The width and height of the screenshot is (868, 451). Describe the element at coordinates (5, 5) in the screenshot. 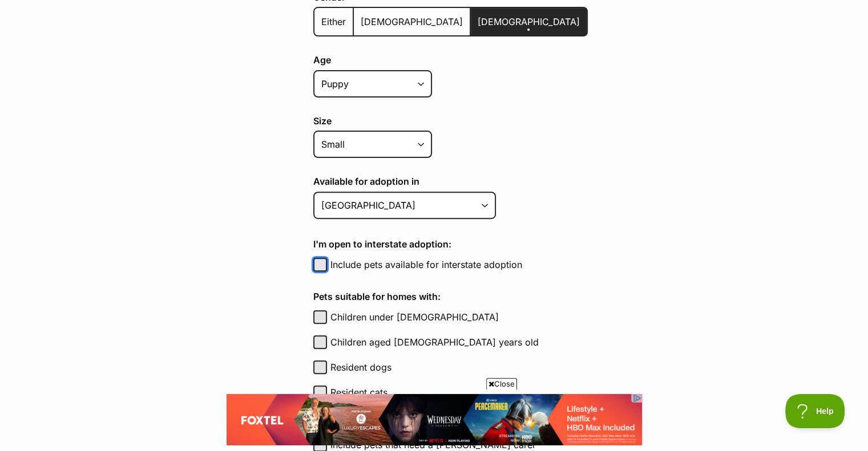

I see `img: consumer-privacy-logo.png` at that location.